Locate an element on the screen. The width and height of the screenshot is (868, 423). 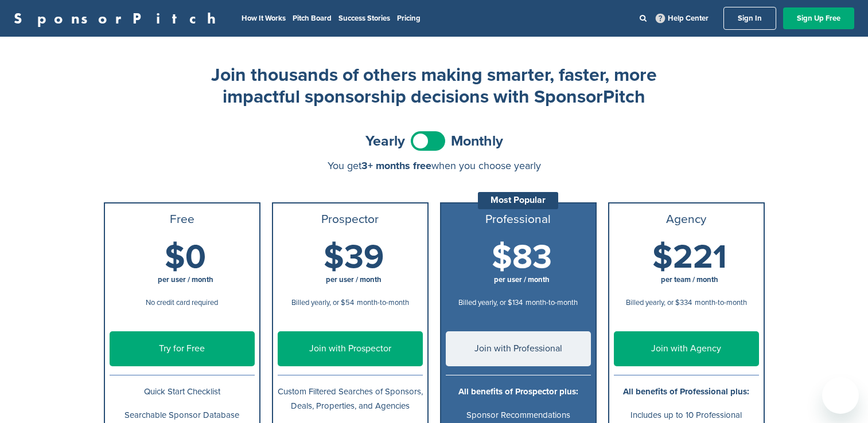
span: Billed yearly, or $134 is located at coordinates (490, 303).